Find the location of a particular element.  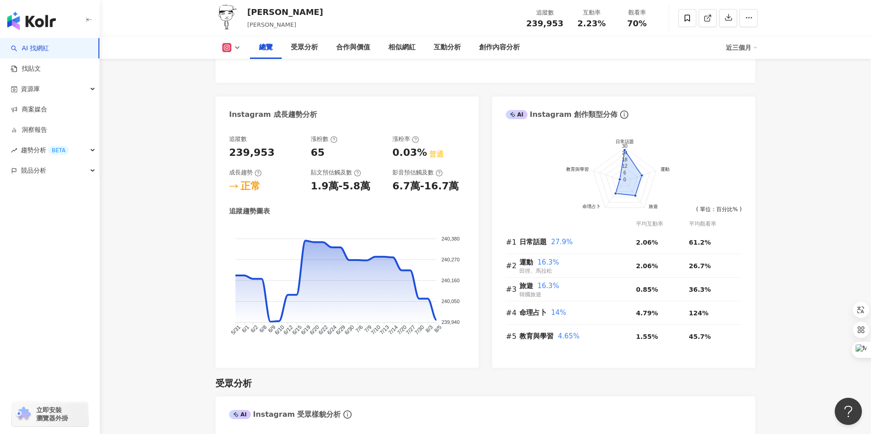

div: 貼文預估觸及數 is located at coordinates (336, 173).